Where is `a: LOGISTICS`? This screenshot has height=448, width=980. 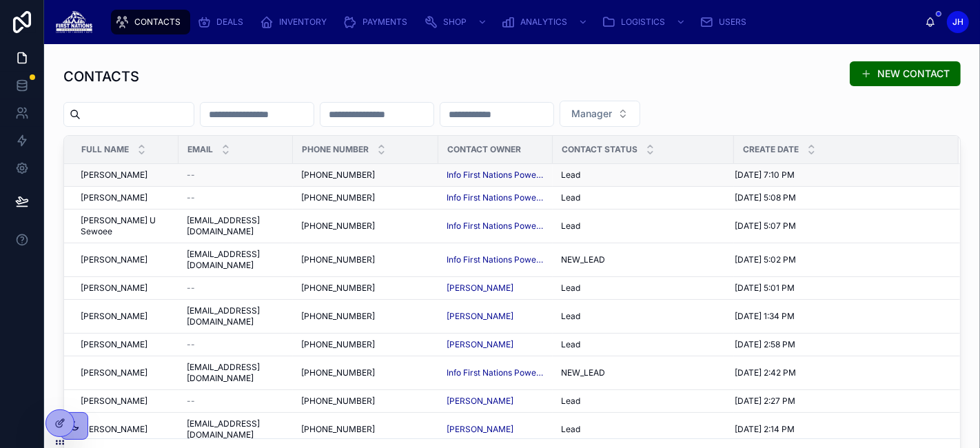
a: LOGISTICS is located at coordinates (645, 22).